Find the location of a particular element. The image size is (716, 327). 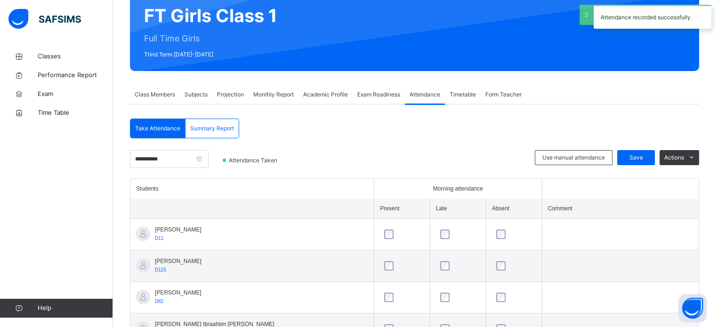

span: Attendance Taken is located at coordinates (254, 161).